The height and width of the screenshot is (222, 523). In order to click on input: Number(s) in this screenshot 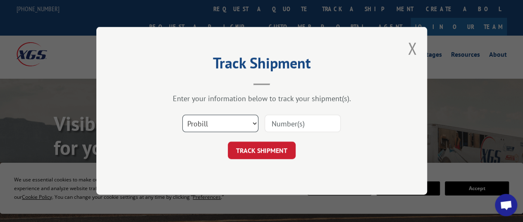, I will do `click(303, 124)`.